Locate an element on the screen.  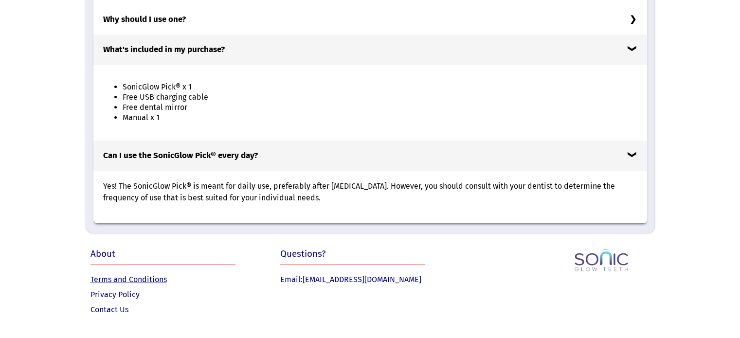
li: SonicGlow Pick® x 1 is located at coordinates (380, 87).